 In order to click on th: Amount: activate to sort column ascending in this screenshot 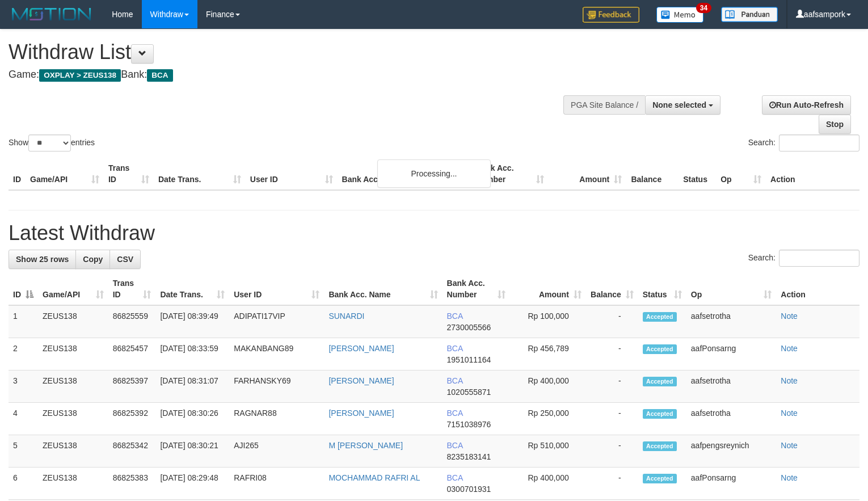, I will do `click(548, 289)`.